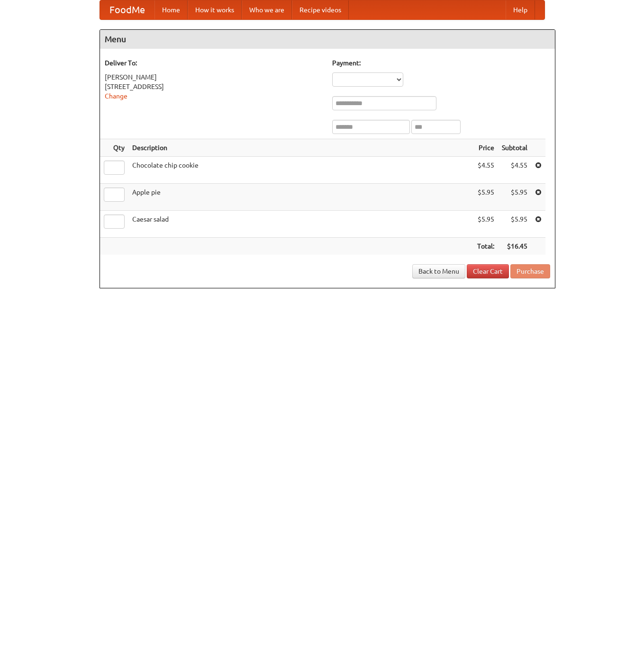 This screenshot has height=670, width=644. I want to click on th: Subtotal, so click(515, 147).